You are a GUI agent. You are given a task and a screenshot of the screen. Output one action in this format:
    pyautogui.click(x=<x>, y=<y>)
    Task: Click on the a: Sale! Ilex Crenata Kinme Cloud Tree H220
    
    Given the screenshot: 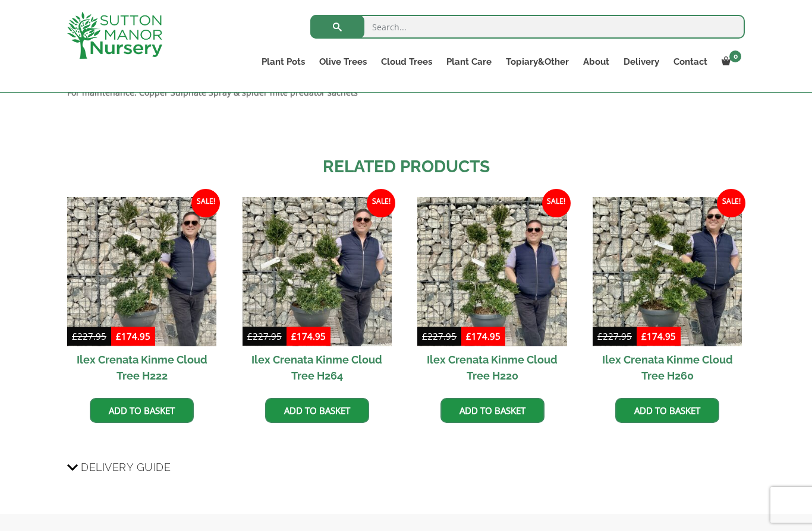 What is the action you would take?
    pyautogui.click(x=492, y=293)
    